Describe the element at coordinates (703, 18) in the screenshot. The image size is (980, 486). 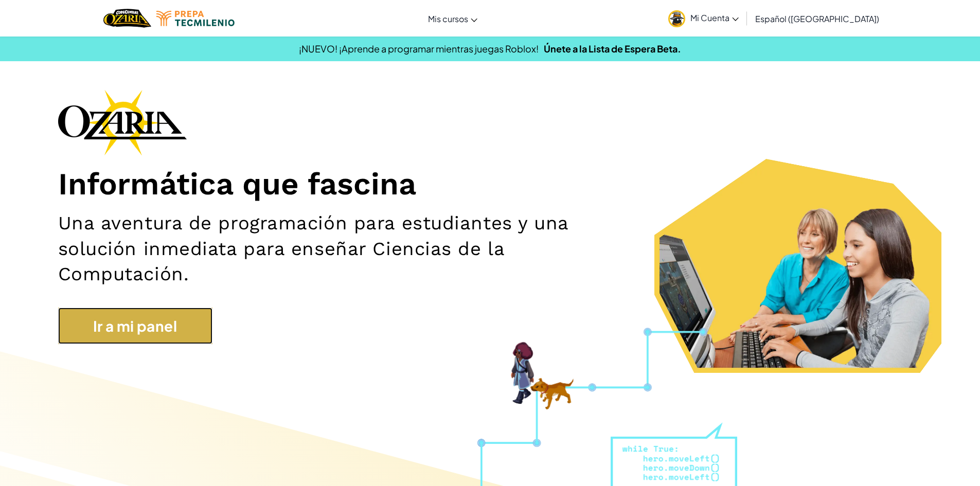
I see `a: Mi Cuenta` at that location.